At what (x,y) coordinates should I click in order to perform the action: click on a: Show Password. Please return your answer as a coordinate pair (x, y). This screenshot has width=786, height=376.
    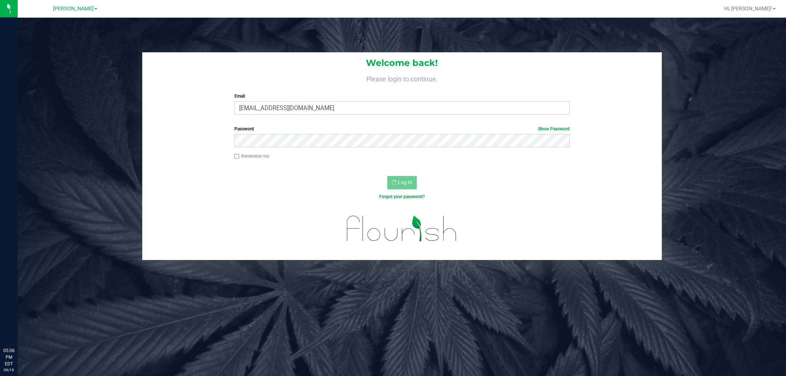
    Looking at the image, I should click on (554, 129).